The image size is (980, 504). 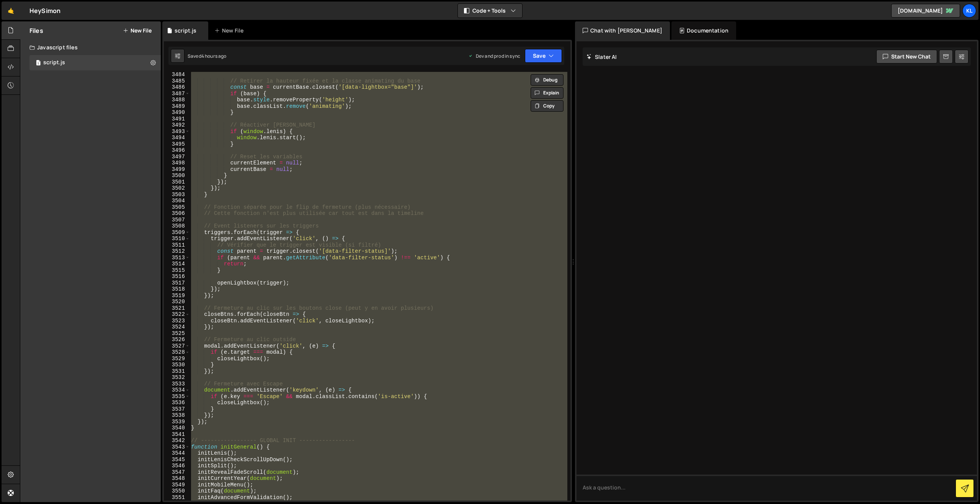 I want to click on div: Dev and prod in sync, so click(x=494, y=56).